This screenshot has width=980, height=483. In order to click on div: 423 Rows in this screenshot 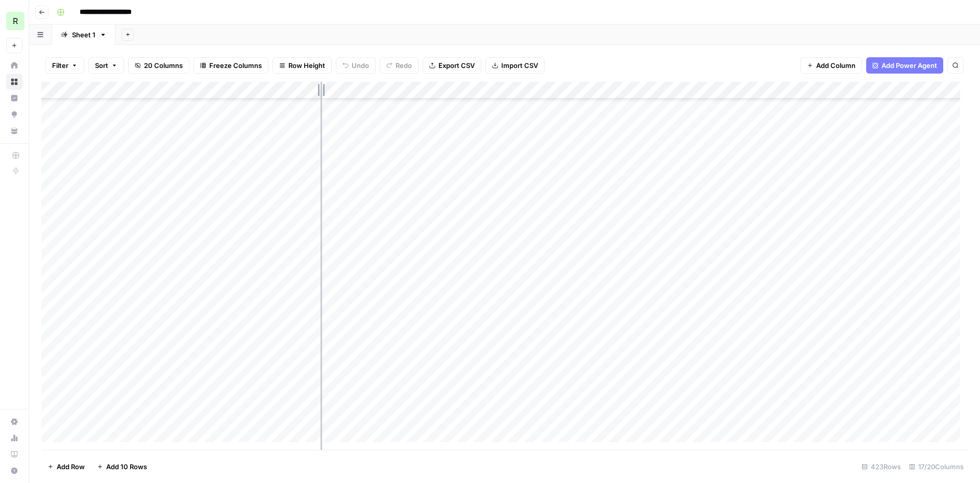, I will do `click(881, 467)`.